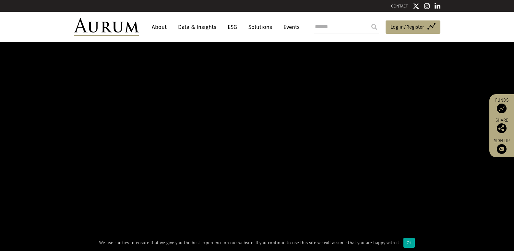 This screenshot has height=251, width=514. What do you see at coordinates (400, 6) in the screenshot?
I see `a: CONTACT` at bounding box center [400, 6].